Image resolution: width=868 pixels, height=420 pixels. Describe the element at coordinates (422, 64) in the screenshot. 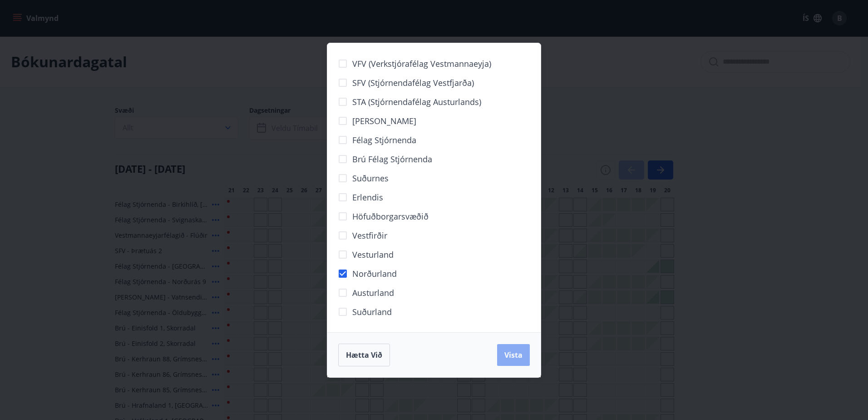

I see `span: VFV (Verkstjórafélag Vestmannaeyja)` at that location.